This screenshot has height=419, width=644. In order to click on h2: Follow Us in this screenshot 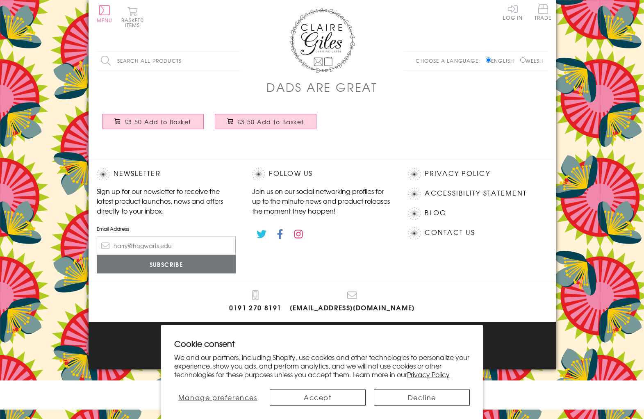, I will do `click(322, 174)`.